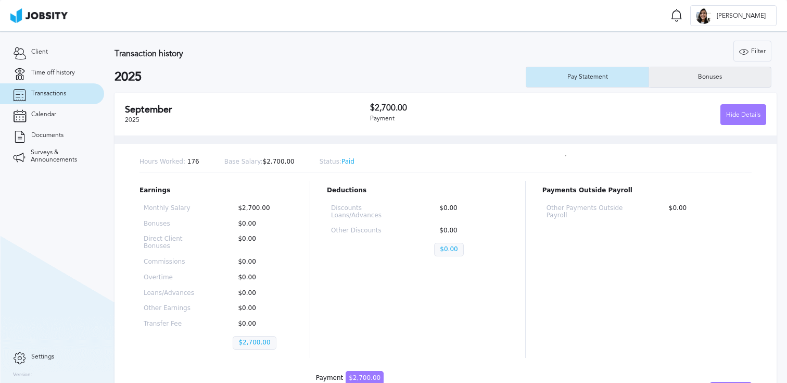 The height and width of the screenshot is (383, 787). What do you see at coordinates (169, 162) in the screenshot?
I see `p: 176` at bounding box center [169, 162].